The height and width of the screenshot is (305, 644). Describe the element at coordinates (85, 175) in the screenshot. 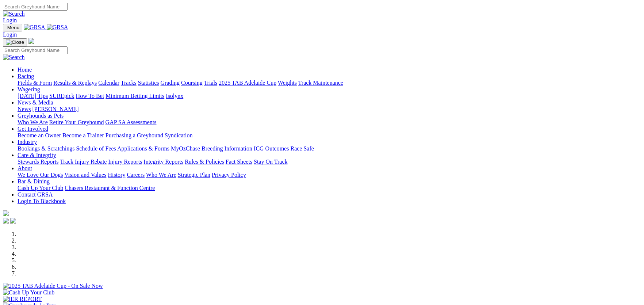

I see `a: Vision and Values` at that location.